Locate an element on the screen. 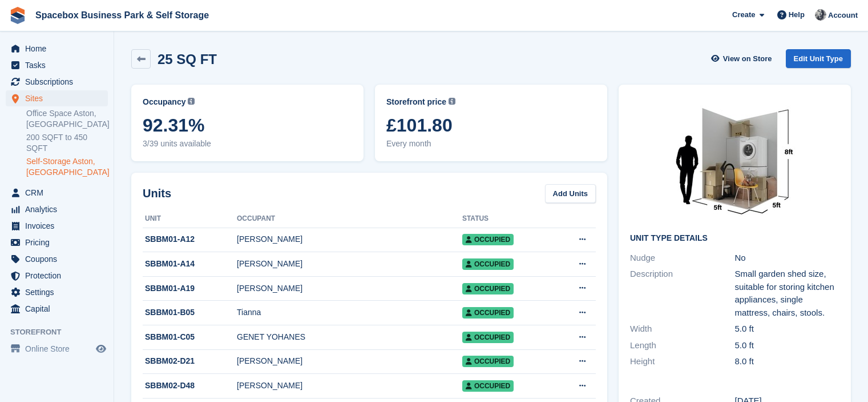 This screenshot has width=868, height=402. a: View on Store is located at coordinates (744, 59).